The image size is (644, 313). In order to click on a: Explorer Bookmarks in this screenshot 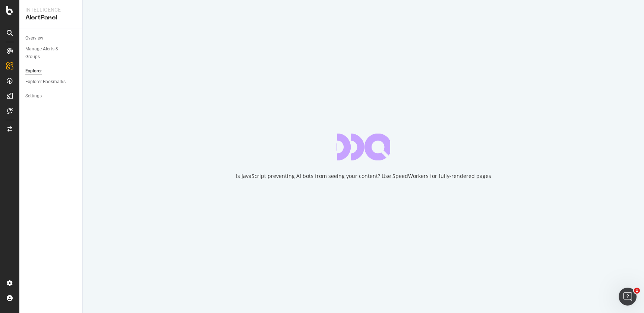, I will do `click(51, 82)`.